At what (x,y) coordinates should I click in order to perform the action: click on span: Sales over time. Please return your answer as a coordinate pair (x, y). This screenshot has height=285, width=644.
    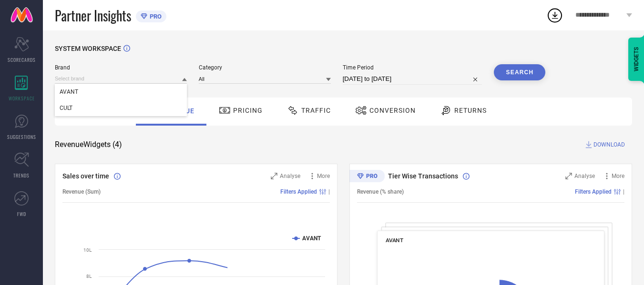
    Looking at the image, I should click on (86, 176).